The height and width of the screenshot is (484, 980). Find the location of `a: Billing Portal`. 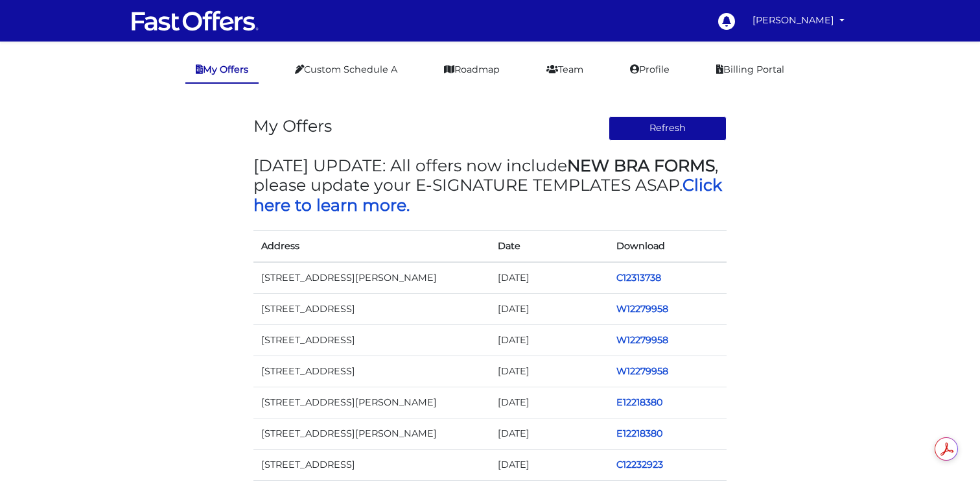

a: Billing Portal is located at coordinates (750, 70).